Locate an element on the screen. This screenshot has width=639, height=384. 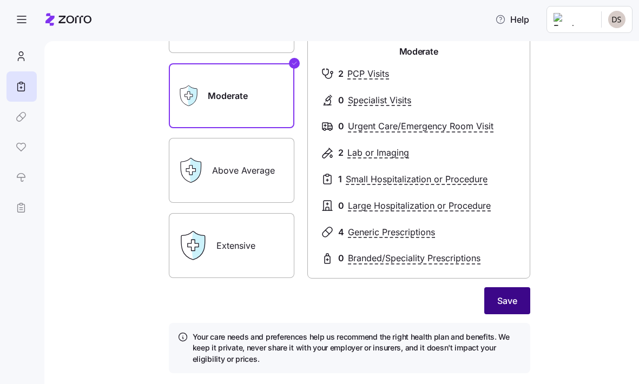
img: Employer logo is located at coordinates (573, 19).